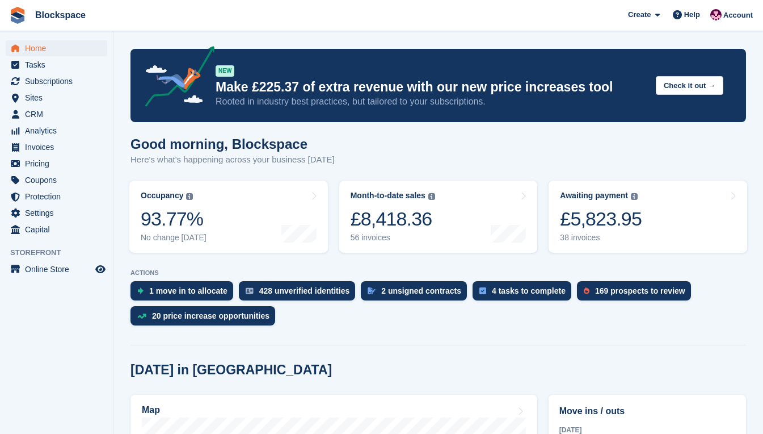 This screenshot has height=434, width=763. Describe the element at coordinates (61, 253) in the screenshot. I see `span: Storefront` at that location.